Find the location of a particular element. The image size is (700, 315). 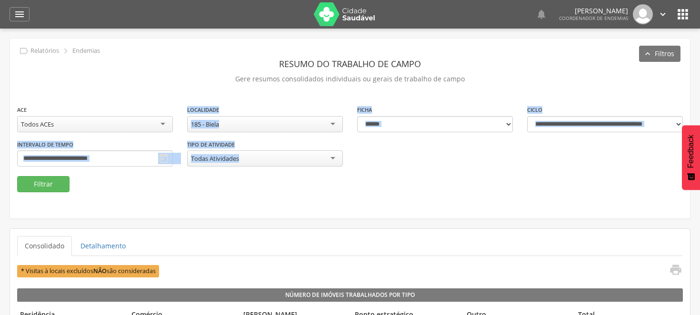

span: * Visitas à locais excluídos são consideradas is located at coordinates (88, 271).